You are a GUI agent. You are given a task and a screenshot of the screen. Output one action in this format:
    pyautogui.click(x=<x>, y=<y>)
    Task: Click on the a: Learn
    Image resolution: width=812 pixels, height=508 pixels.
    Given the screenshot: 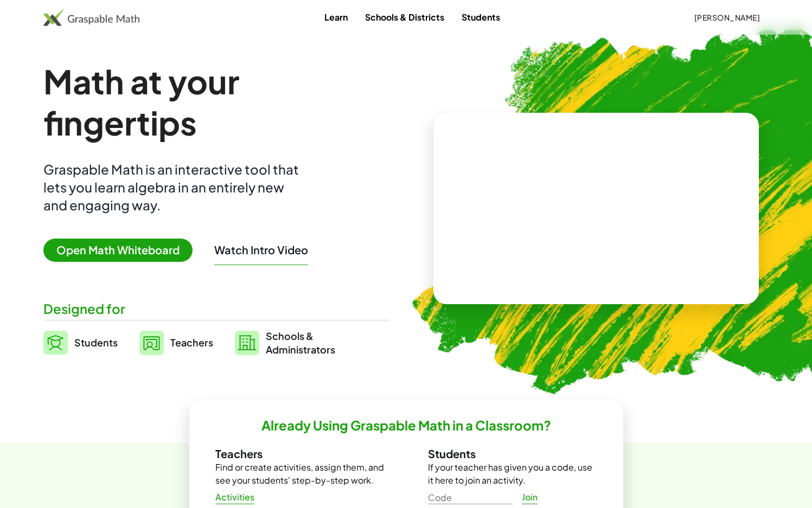 What is the action you would take?
    pyautogui.click(x=336, y=17)
    